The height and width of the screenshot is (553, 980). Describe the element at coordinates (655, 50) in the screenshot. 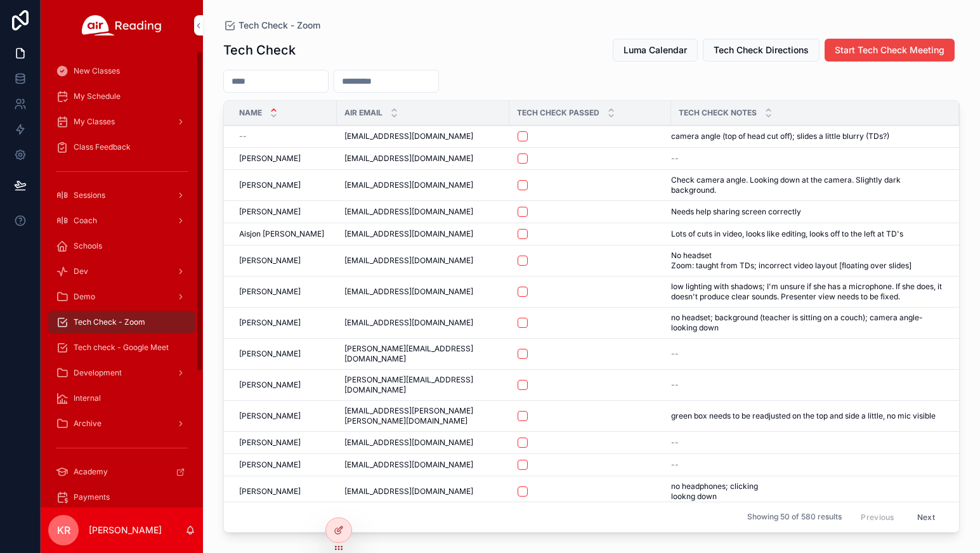

I see `button: Luma Calendar` at that location.